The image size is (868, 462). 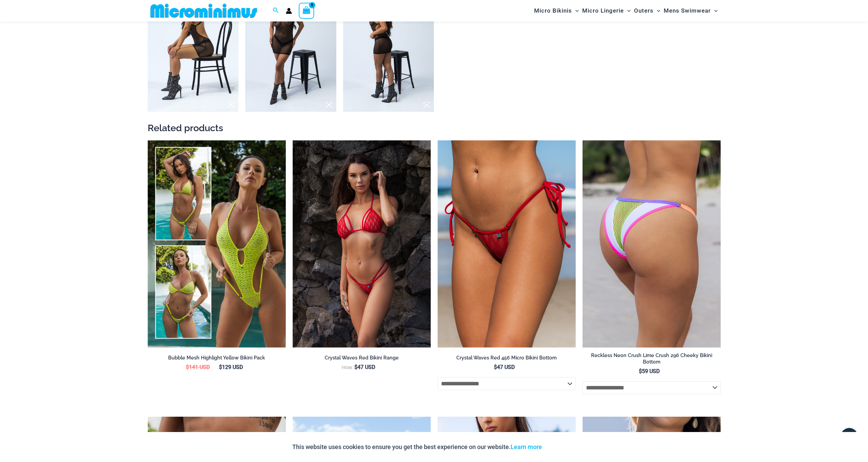 I want to click on a: Crystal Waves Red Bikini Range, so click(x=361, y=359).